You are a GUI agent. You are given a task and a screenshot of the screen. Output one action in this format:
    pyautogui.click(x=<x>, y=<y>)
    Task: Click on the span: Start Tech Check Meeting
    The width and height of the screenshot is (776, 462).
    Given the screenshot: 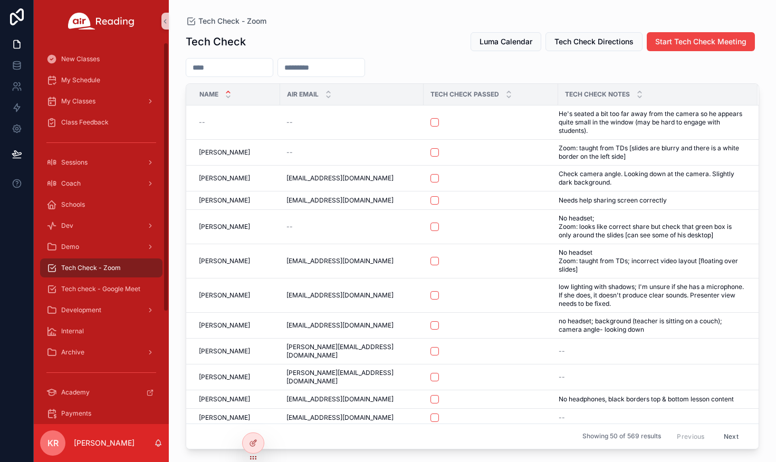 What is the action you would take?
    pyautogui.click(x=700, y=42)
    